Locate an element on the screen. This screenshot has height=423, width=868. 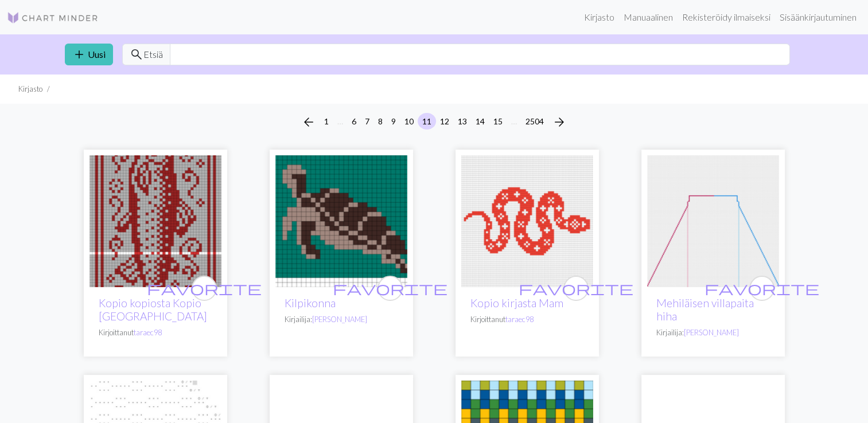
button: 13 is located at coordinates (462, 121).